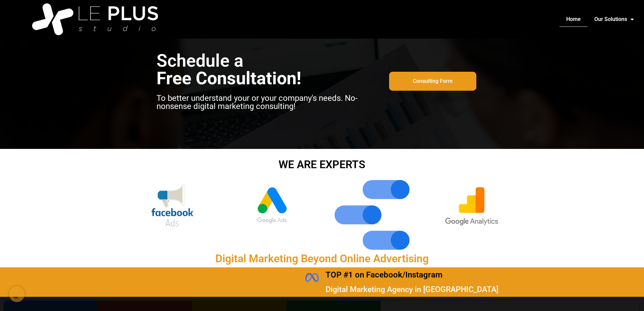 Image resolution: width=644 pixels, height=311 pixels. I want to click on font: Digital Marketing Beyond Online Advertising, so click(322, 258).